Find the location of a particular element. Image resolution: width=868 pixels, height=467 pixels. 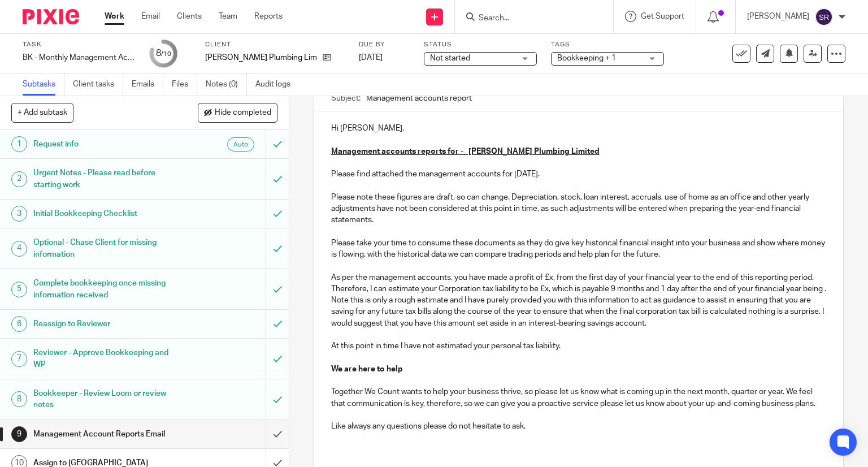

img: svg%3E is located at coordinates (824, 17).